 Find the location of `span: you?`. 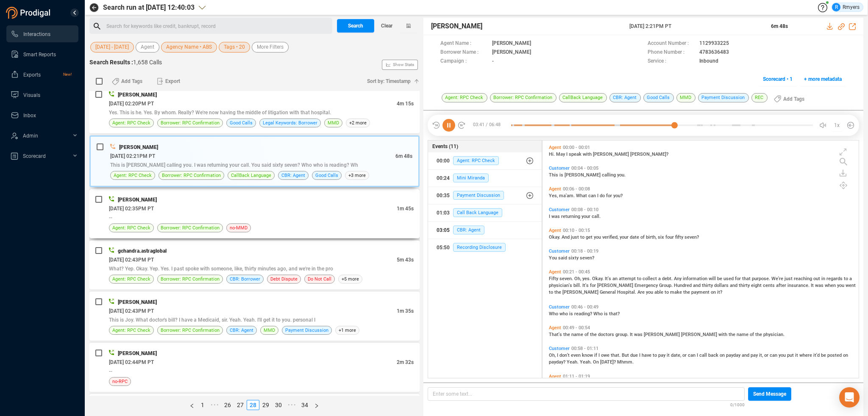

span: you? is located at coordinates (618, 195).